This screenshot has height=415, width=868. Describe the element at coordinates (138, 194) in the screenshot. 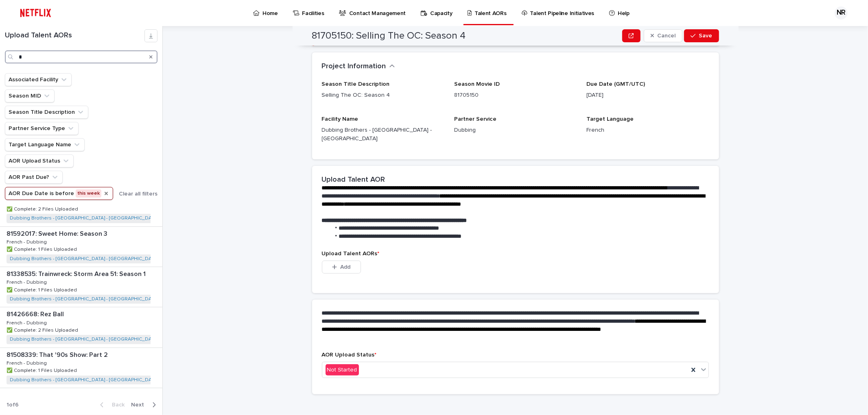

I see `span: Clear all filters` at that location.